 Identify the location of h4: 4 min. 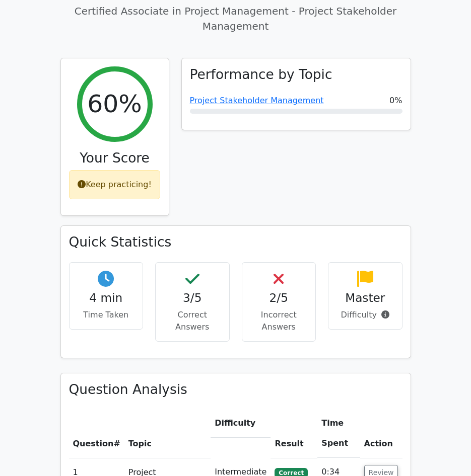
(106, 298).